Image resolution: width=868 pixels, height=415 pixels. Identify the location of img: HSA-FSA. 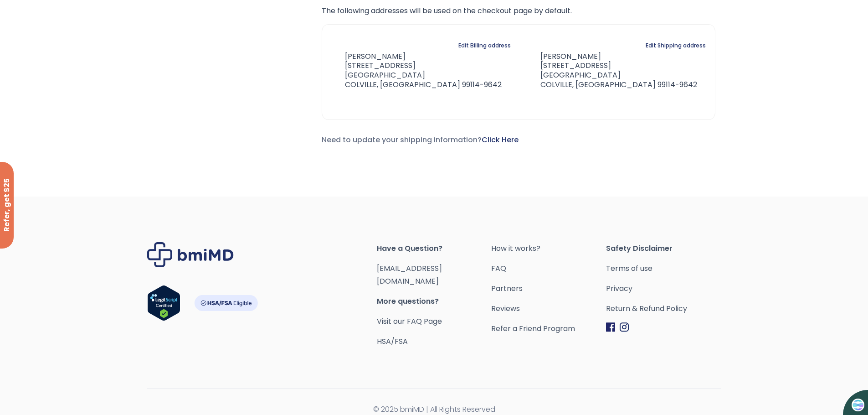
(226, 303).